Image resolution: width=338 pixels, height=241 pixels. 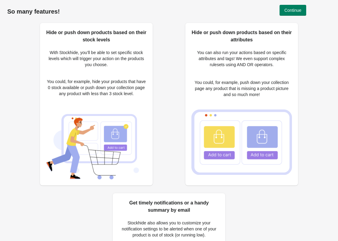 What do you see at coordinates (241, 142) in the screenshot?
I see `img: Hide or push down products based on their attributes` at bounding box center [241, 142].